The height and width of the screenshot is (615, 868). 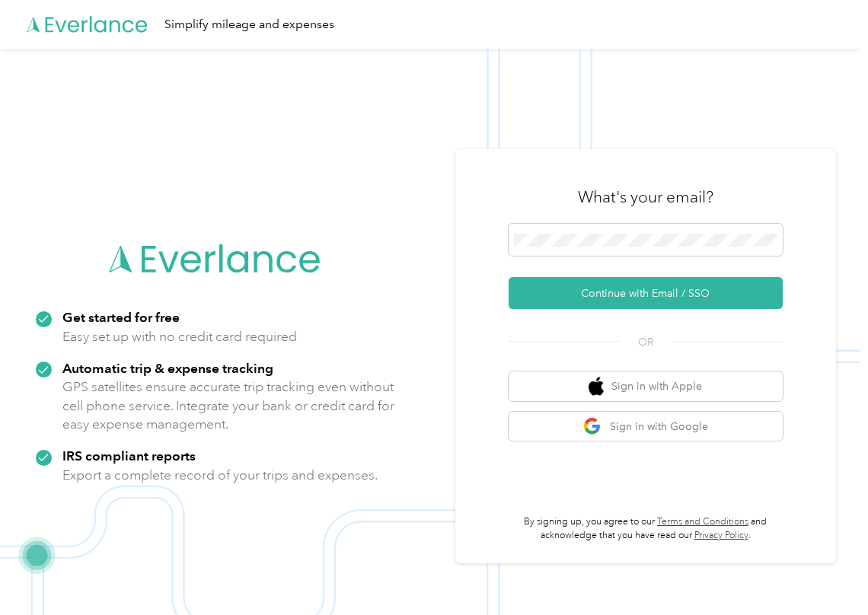 What do you see at coordinates (646, 293) in the screenshot?
I see `button: Continue with Email / SSO` at bounding box center [646, 293].